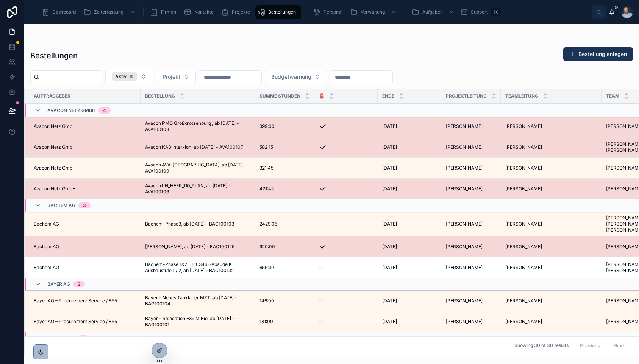 The image size is (639, 364). I want to click on span: CEPT GmbH, so click(61, 338).